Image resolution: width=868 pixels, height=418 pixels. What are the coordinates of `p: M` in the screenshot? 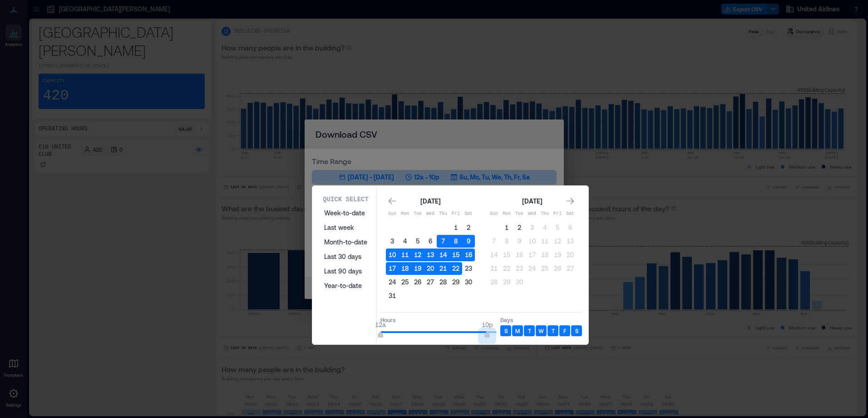 It's located at (517, 331).